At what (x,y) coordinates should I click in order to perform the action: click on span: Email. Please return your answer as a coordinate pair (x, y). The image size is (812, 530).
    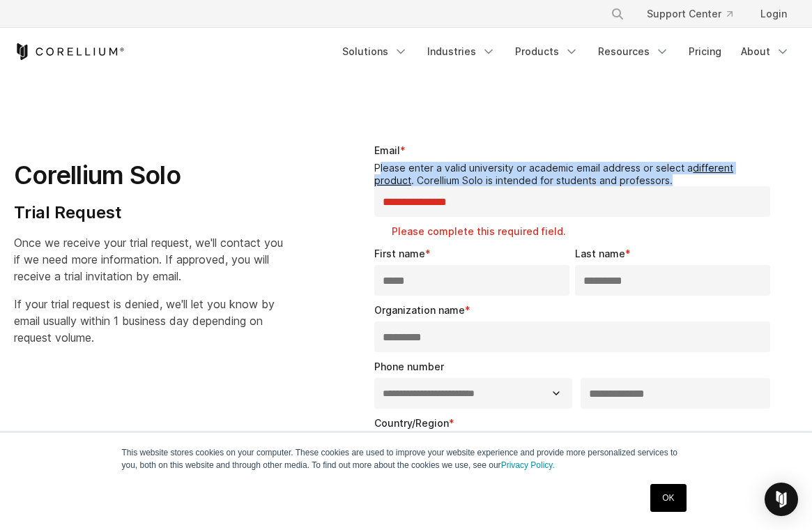
    Looking at the image, I should click on (387, 150).